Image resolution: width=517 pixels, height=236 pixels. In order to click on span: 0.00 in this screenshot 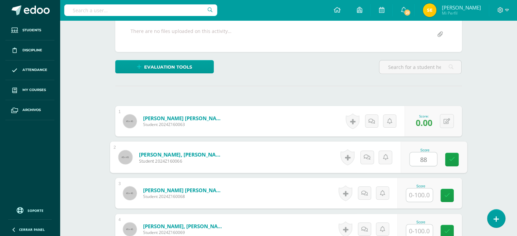, I will do `click(424, 123)`.